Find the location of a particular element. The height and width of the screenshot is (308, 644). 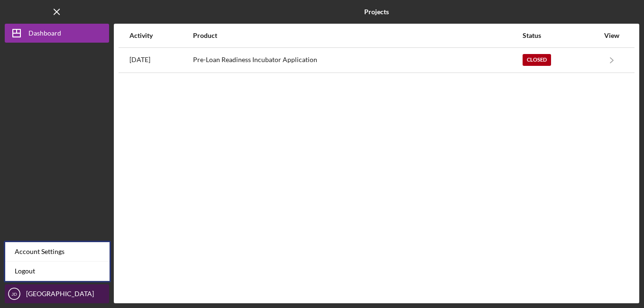

b: Projects is located at coordinates (377, 12).